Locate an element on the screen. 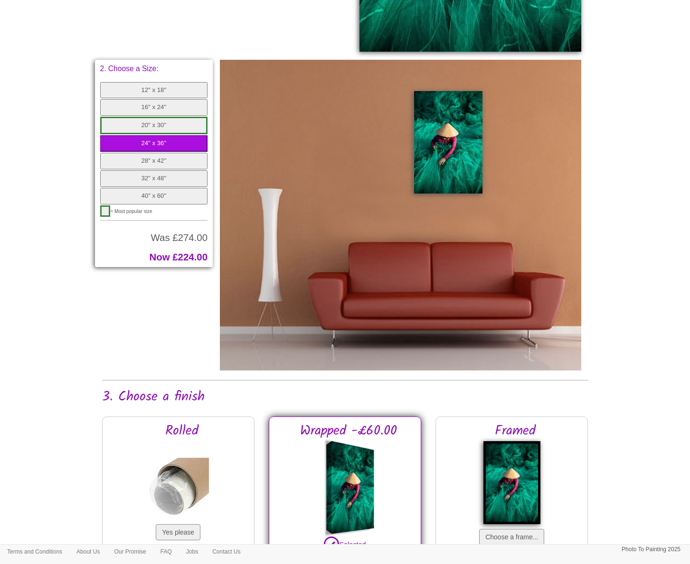 The width and height of the screenshot is (690, 564). p: Photo To Painting 2025 is located at coordinates (651, 550).